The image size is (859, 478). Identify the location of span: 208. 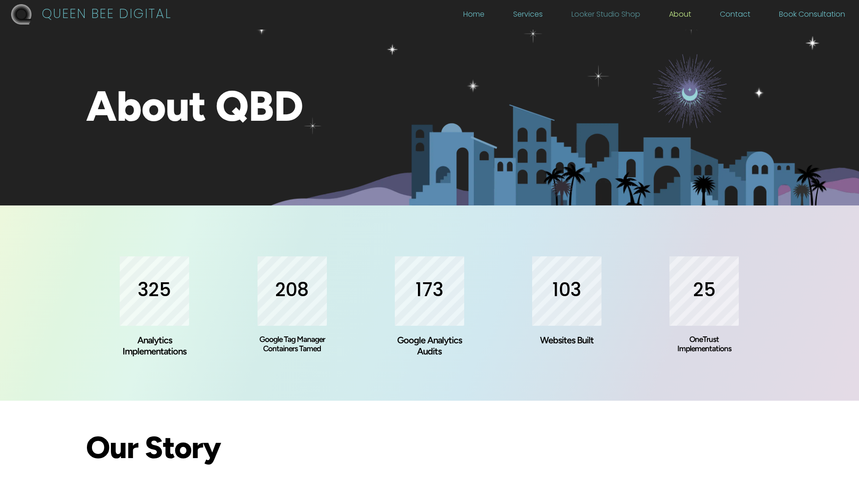
(292, 291).